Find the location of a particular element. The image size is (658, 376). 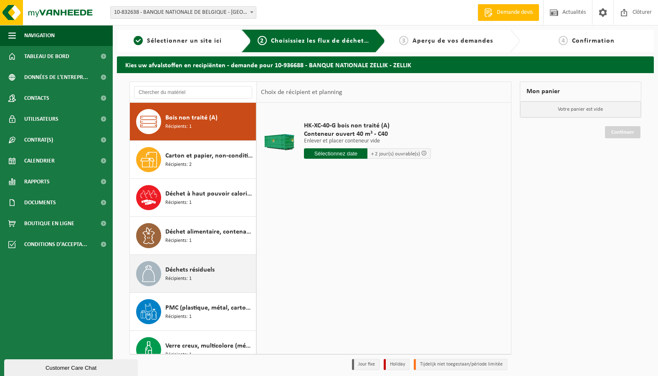

button: Verre creux, multicolore (ménager) Récipients: 1 is located at coordinates (193, 349).